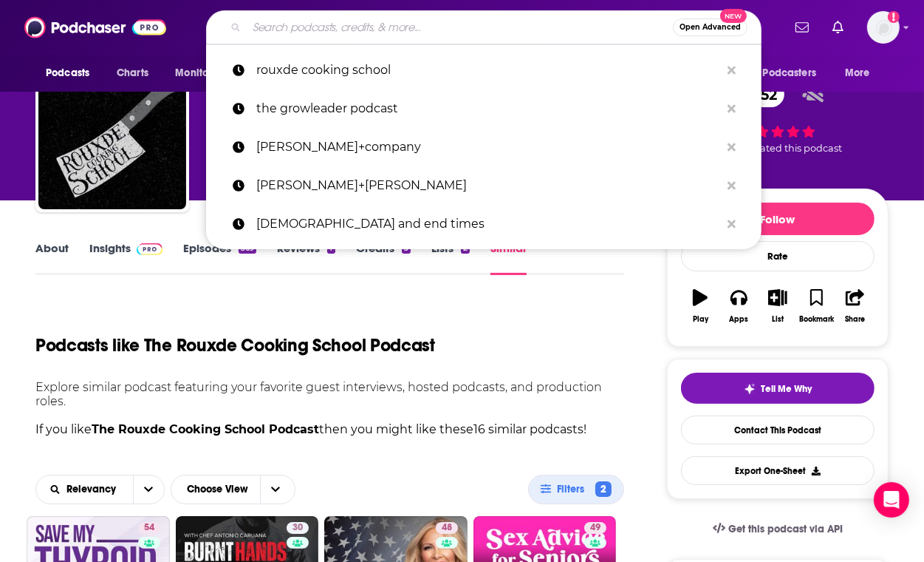  Describe the element at coordinates (778, 306) in the screenshot. I see `button: List` at that location.